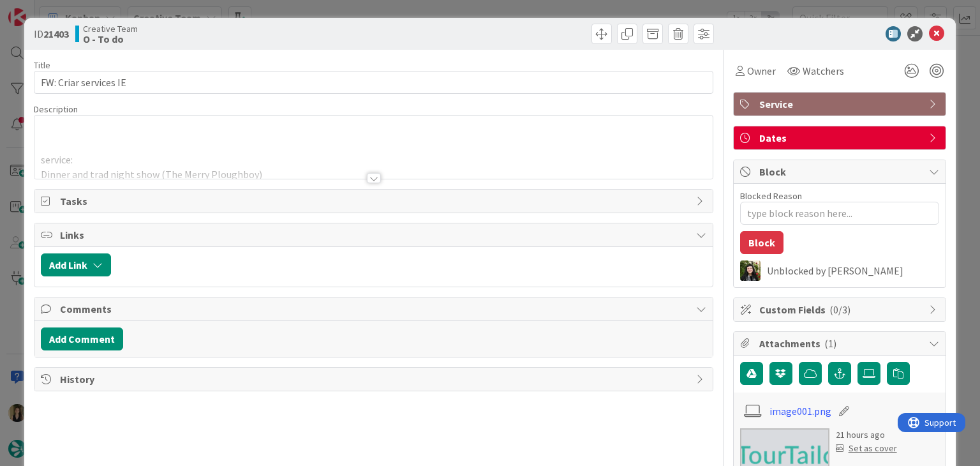 The image size is (980, 466). What do you see at coordinates (841, 104) in the screenshot?
I see `span: Service` at bounding box center [841, 104].